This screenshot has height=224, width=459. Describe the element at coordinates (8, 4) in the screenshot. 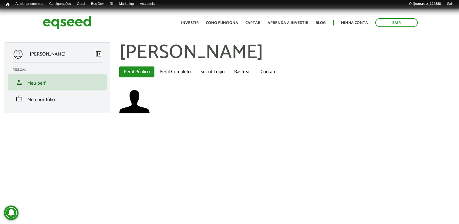

I see `a: Início` at that location.